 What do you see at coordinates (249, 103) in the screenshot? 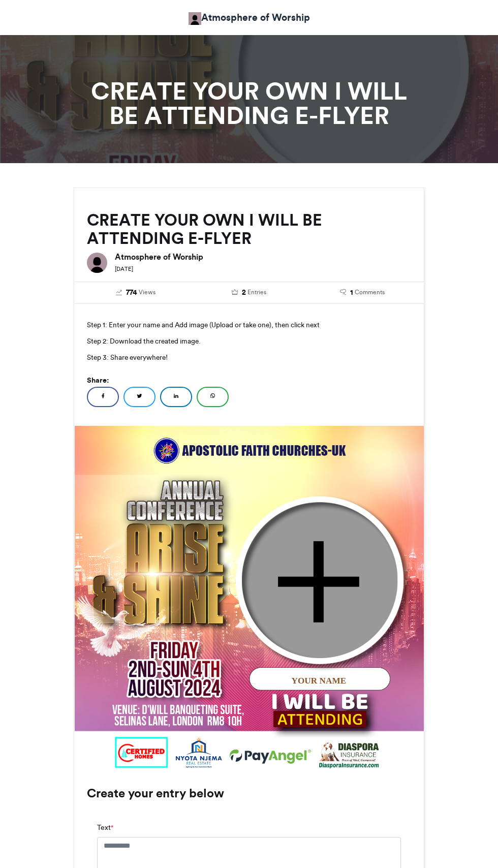
I see `h1: CREATE YOUR OWN I WILL BE ATTENDING E-FLYER` at bounding box center [249, 103].